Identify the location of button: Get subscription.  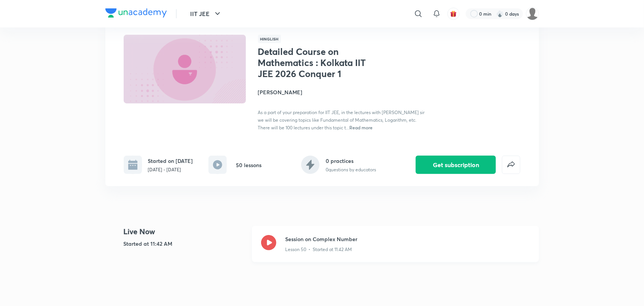
(456, 165).